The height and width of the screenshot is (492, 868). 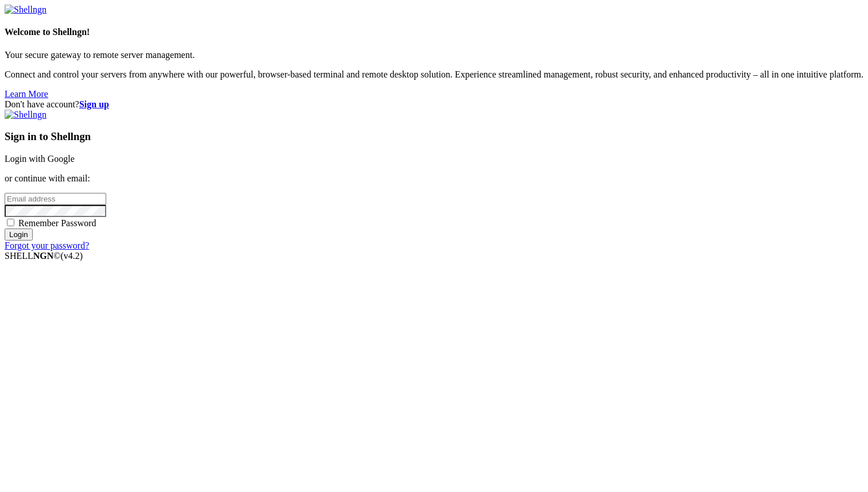 What do you see at coordinates (26, 94) in the screenshot?
I see `a: Learn More` at bounding box center [26, 94].